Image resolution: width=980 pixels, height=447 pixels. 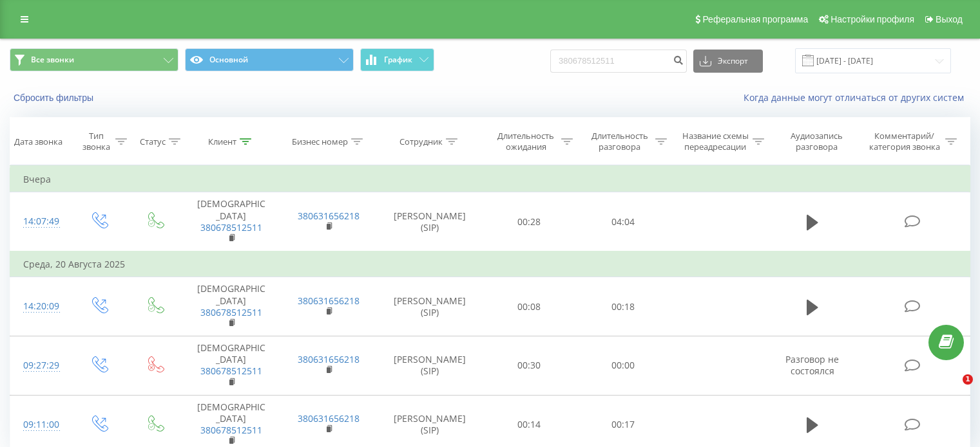 I want to click on div: 14:07:49, so click(x=40, y=222).